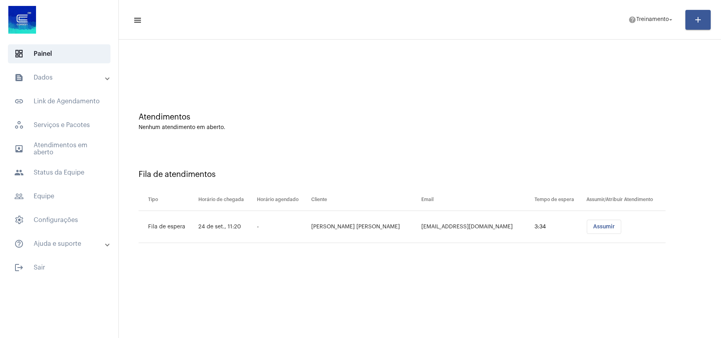 This screenshot has width=721, height=338. What do you see at coordinates (226, 200) in the screenshot?
I see `th: Horário de chegada` at bounding box center [226, 200].